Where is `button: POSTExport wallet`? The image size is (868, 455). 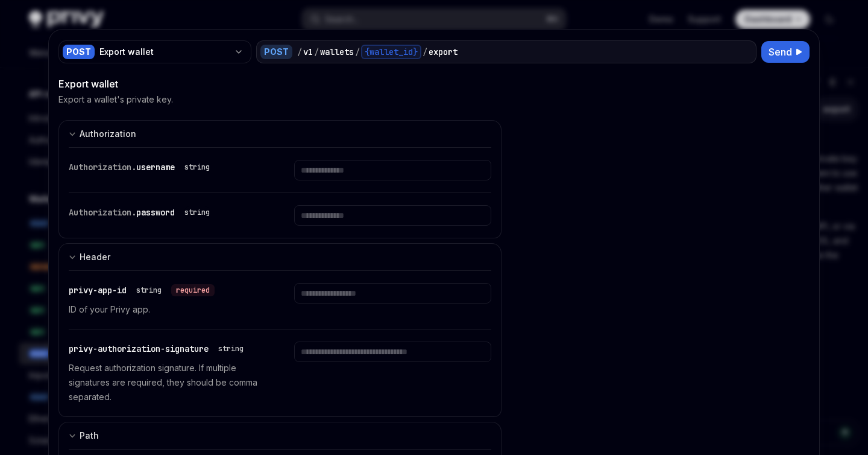 button: POSTExport wallet is located at coordinates (155, 52).